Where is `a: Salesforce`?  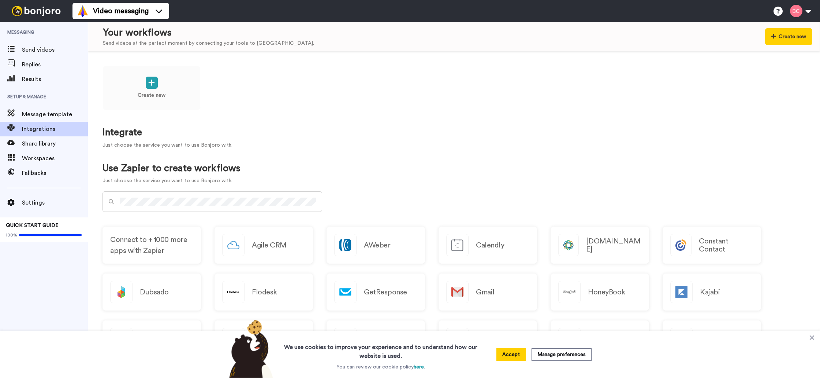
a: Salesforce is located at coordinates (712, 338).